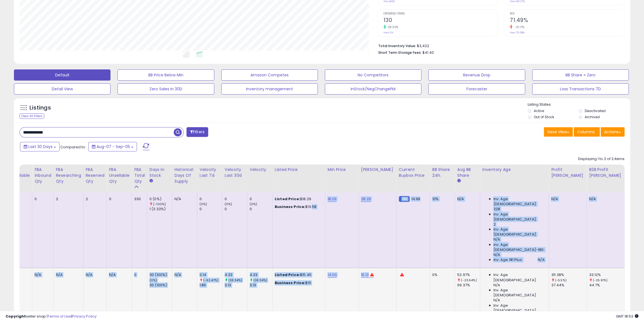 The height and width of the screenshot is (322, 644). I want to click on div: seller snap | |, so click(51, 316).